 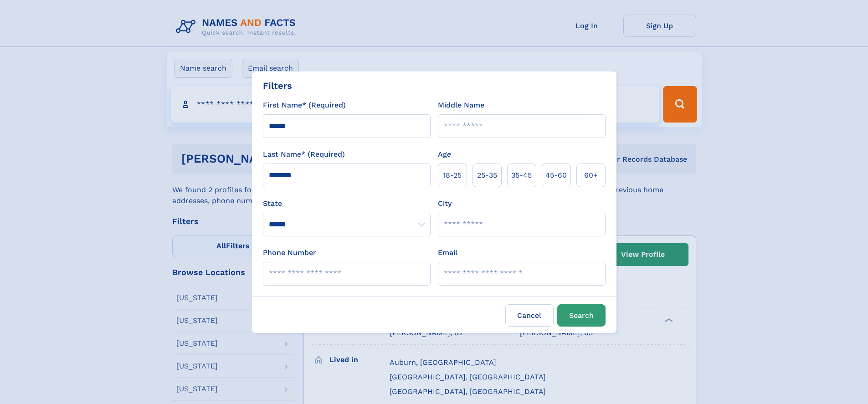 What do you see at coordinates (556, 175) in the screenshot?
I see `span: 45‑60` at bounding box center [556, 175].